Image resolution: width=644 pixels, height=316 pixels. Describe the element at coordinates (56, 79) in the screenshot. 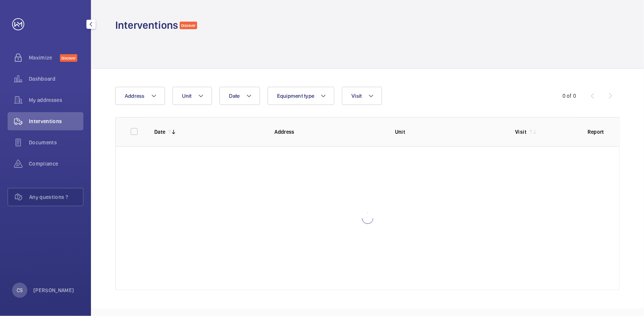

I see `span: Dashboard` at that location.